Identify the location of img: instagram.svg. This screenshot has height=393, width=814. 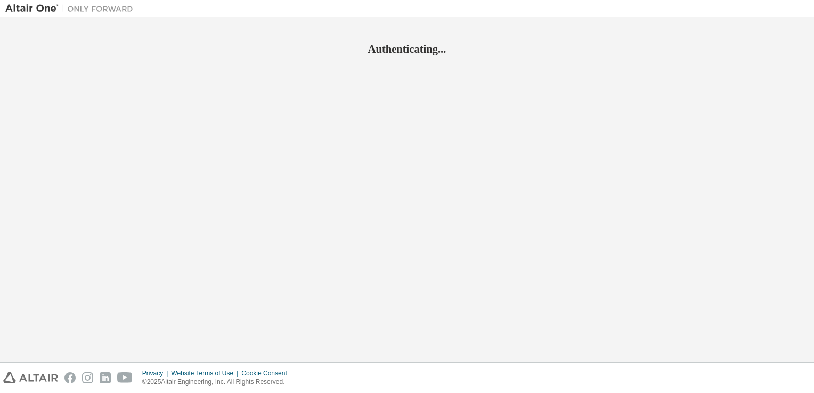
(87, 378).